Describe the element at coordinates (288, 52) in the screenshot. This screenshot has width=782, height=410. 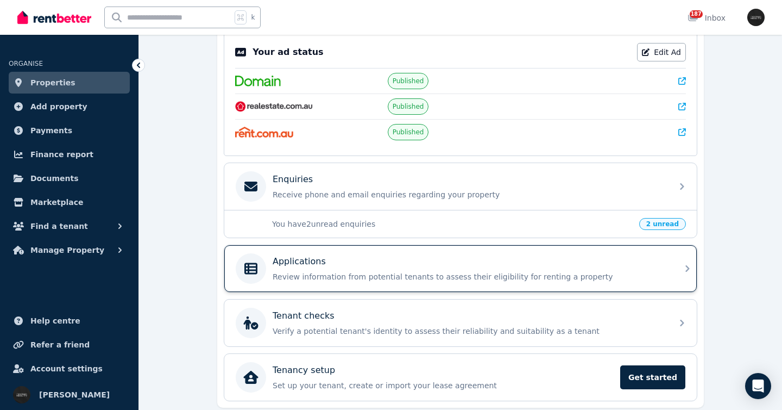
I see `p: Your ad status` at that location.